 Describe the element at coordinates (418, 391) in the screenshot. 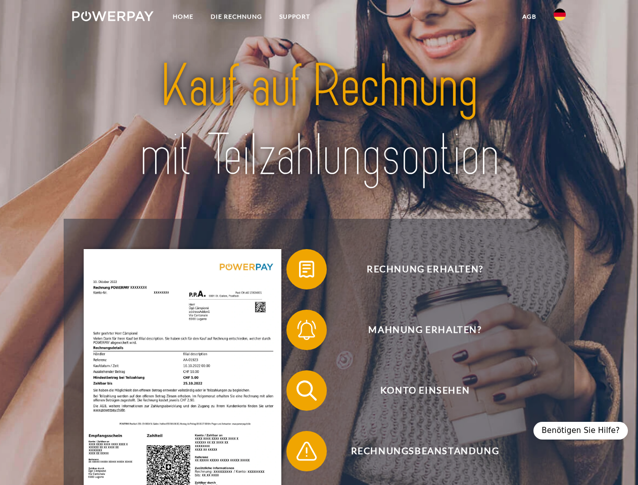

I see `a: Konto einsehen` at that location.